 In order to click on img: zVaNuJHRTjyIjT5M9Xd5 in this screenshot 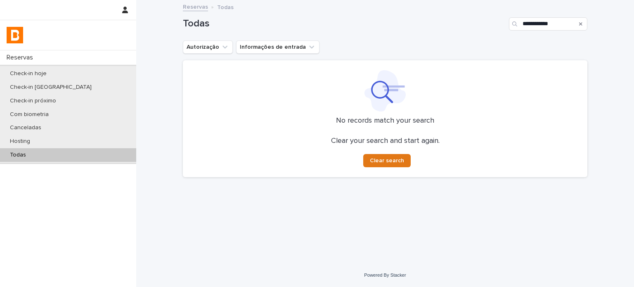, I will do `click(15, 35)`.